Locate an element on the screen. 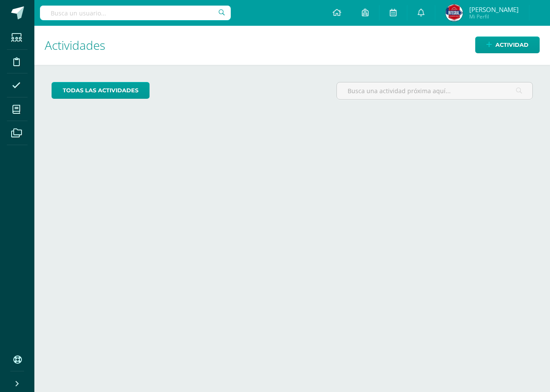 Image resolution: width=550 pixels, height=392 pixels. input: Busca un usuario... is located at coordinates (135, 13).